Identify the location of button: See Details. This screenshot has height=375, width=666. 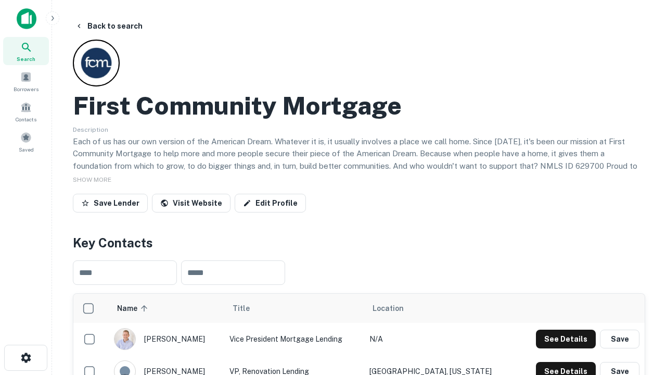
(565, 339).